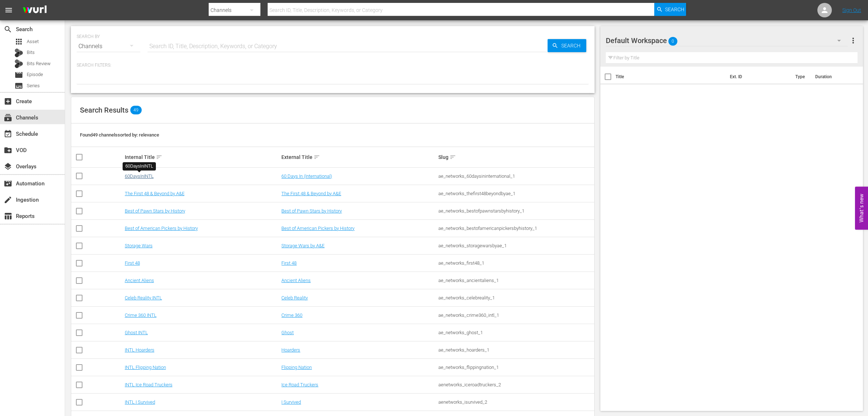 The width and height of the screenshot is (868, 416). Describe the element at coordinates (136, 110) in the screenshot. I see `span: 49` at that location.